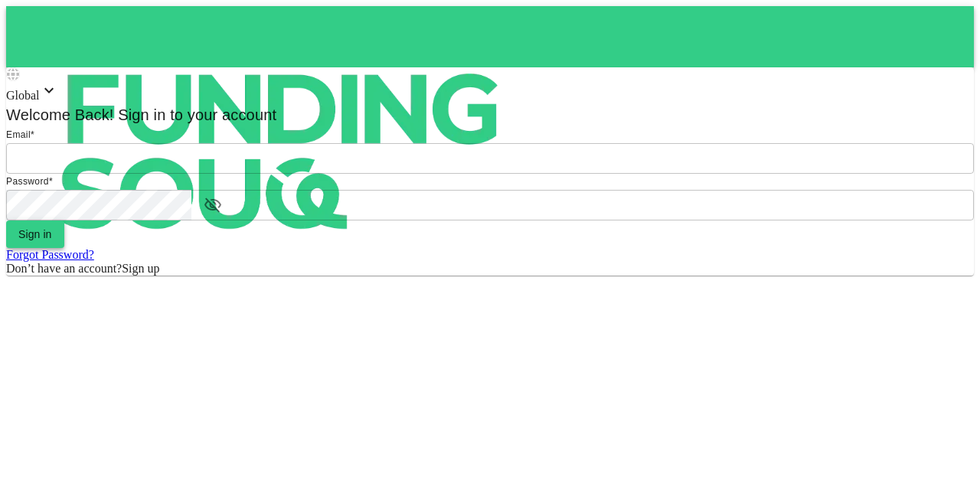 The image size is (980, 483). I want to click on input: password, so click(99, 205).